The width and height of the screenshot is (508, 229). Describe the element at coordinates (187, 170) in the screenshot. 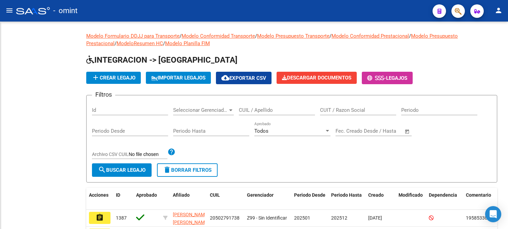

I see `span: Borrar Filtros` at that location.